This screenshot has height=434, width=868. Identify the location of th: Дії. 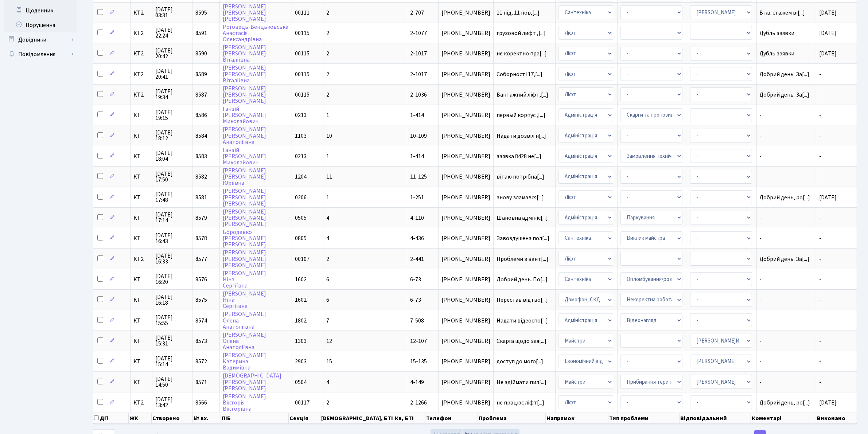
(111, 418).